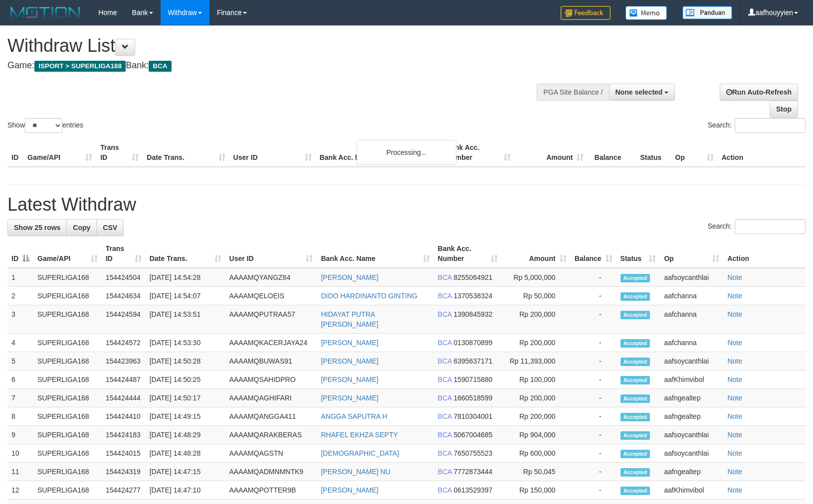  I want to click on select: Showentries, so click(43, 126).